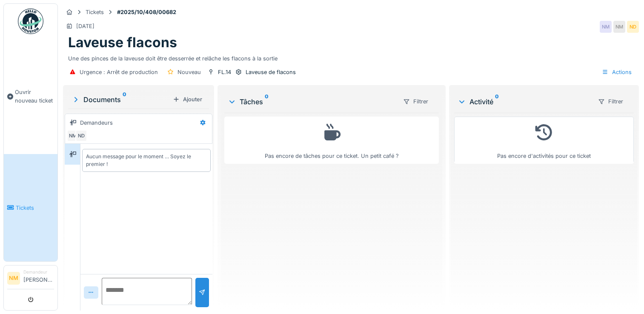  Describe the element at coordinates (97, 122) in the screenshot. I see `div: Demandeurs` at that location.